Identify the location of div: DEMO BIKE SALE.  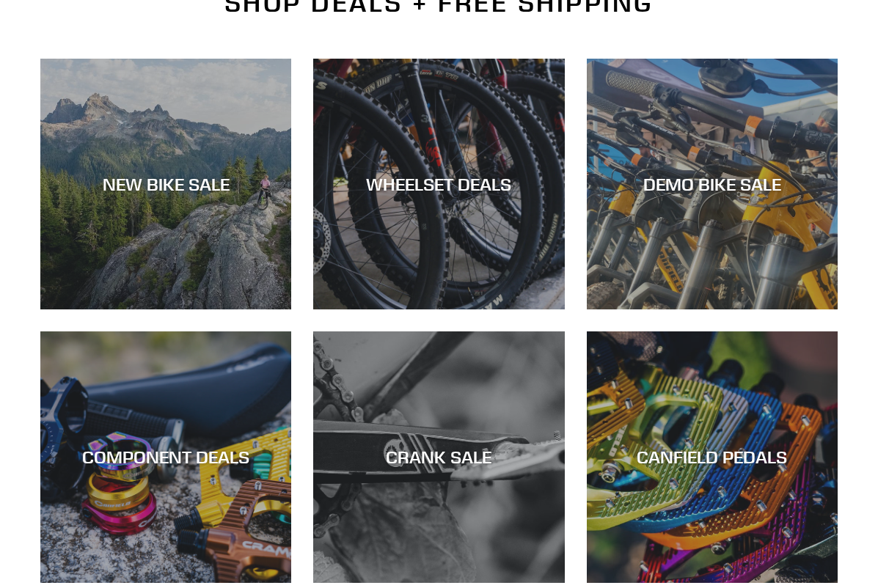
(712, 184).